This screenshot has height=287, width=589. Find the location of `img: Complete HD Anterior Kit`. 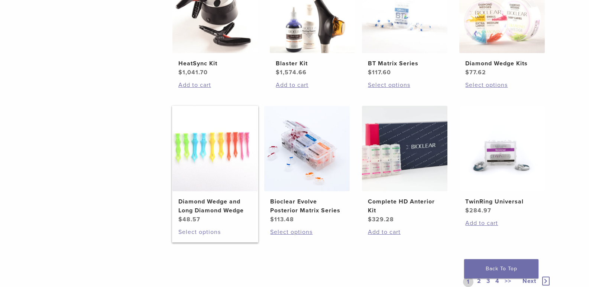

img: Complete HD Anterior Kit is located at coordinates (405, 149).